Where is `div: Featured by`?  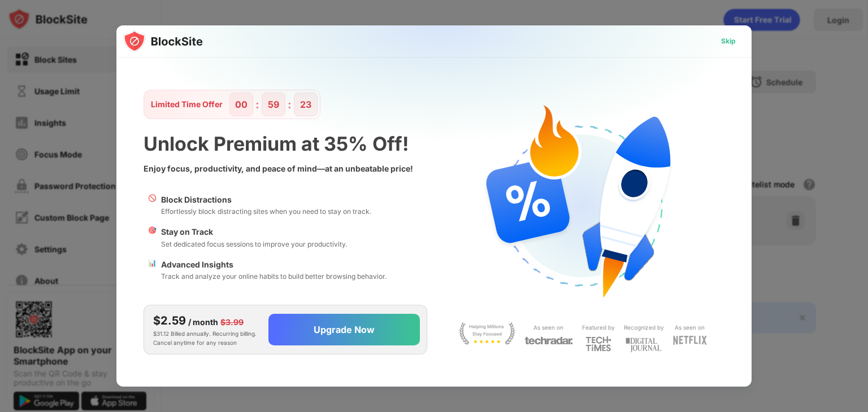 div: Featured by is located at coordinates (598, 328).